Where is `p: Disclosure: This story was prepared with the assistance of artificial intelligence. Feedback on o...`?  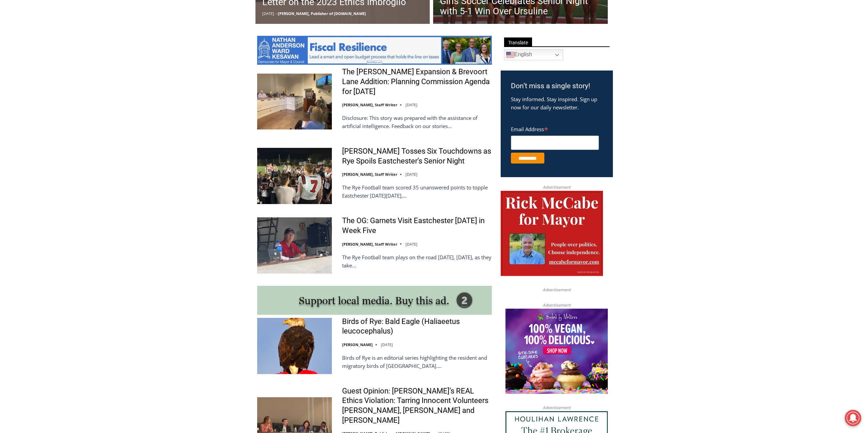
p: Disclosure: This story was prepared with the assistance of artificial intelligence. Feedback on o... is located at coordinates (417, 122).